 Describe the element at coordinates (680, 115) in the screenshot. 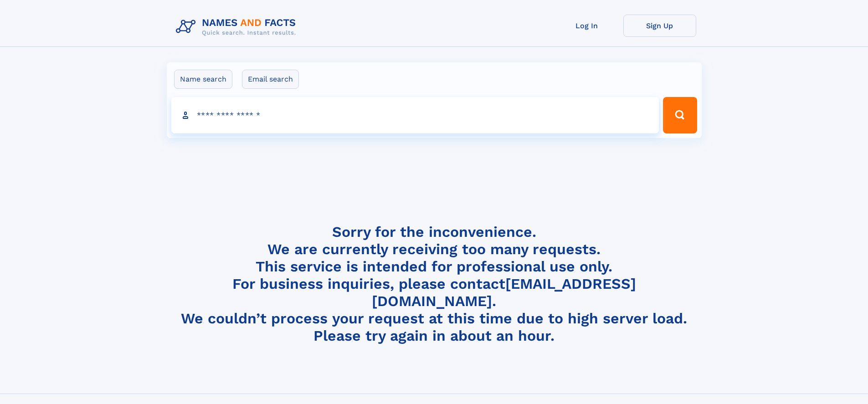

I see `button: Search Button` at that location.